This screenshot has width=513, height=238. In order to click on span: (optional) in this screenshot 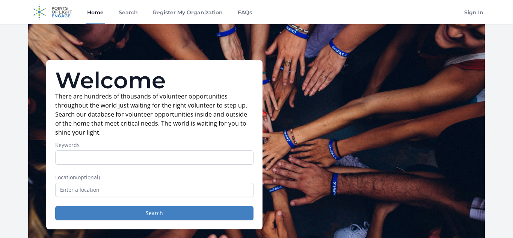, I will do `click(88, 177)`.